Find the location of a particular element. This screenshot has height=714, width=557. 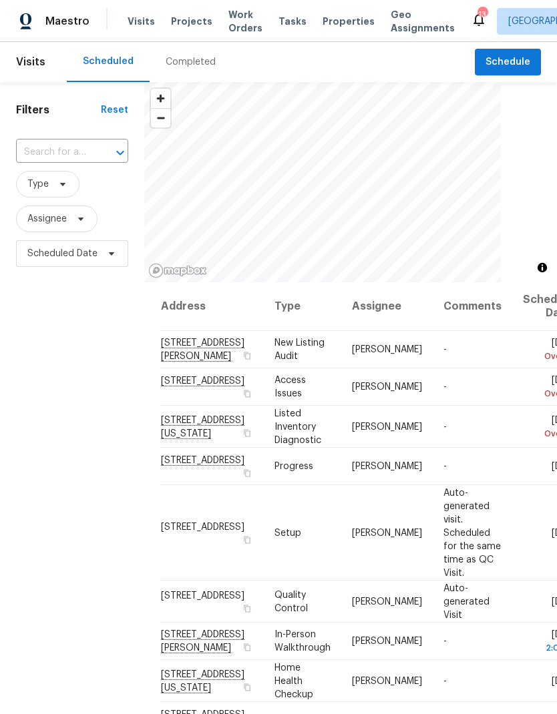

span: Schedule is located at coordinates (507, 62).